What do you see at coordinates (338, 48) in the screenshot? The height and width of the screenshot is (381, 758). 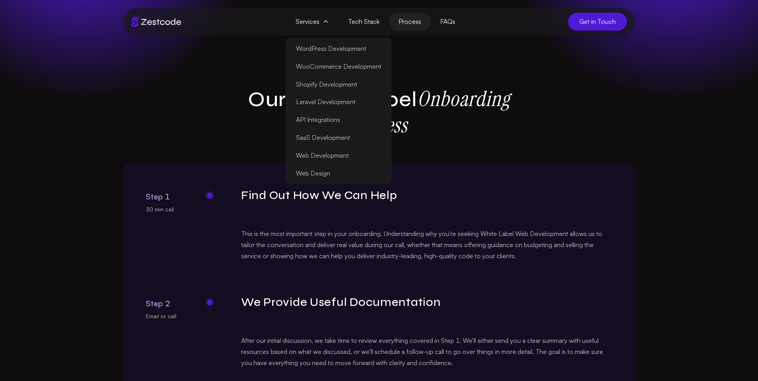 I see `a: WordPress Development` at bounding box center [338, 48].